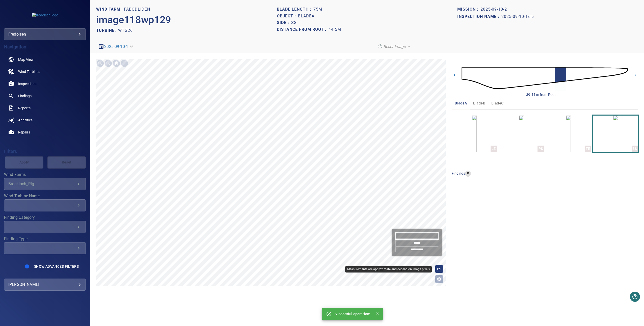  What do you see at coordinates (45, 184) in the screenshot?
I see `div: Wind Farms` at bounding box center [45, 184].